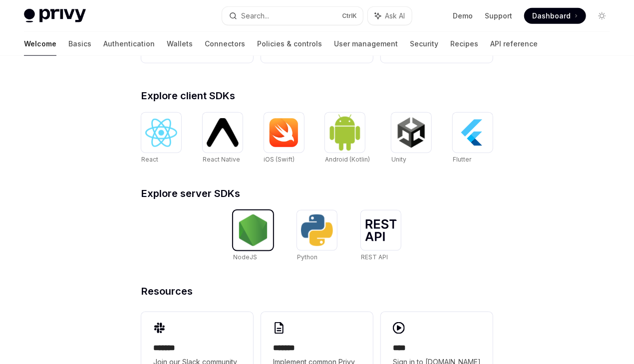 This screenshot has width=634, height=364. Describe the element at coordinates (279, 159) in the screenshot. I see `span: iOS (Swift)` at that location.